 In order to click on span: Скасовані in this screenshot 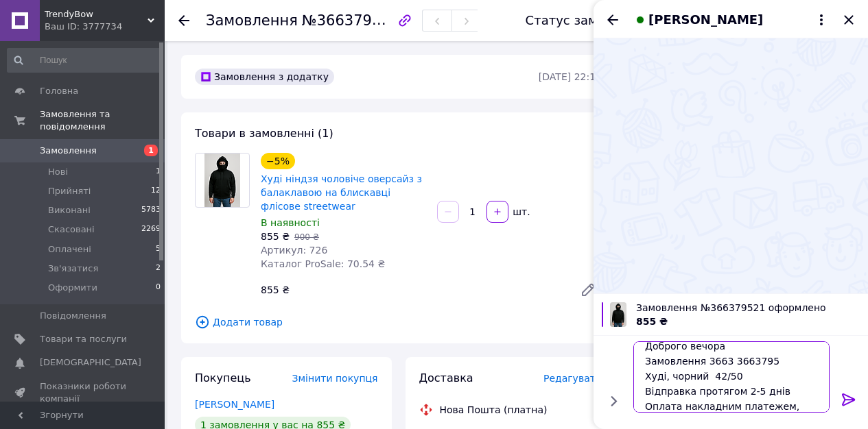, I will do `click(72, 230)`.